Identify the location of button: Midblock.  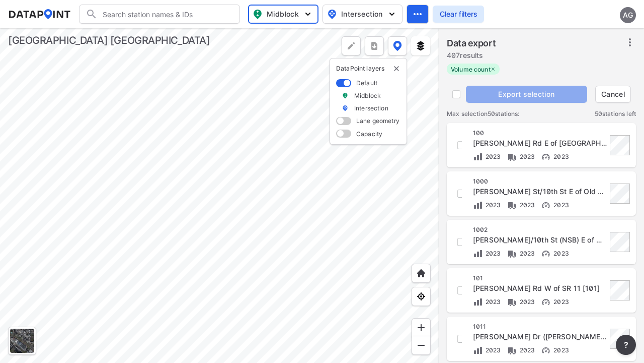
(283, 14).